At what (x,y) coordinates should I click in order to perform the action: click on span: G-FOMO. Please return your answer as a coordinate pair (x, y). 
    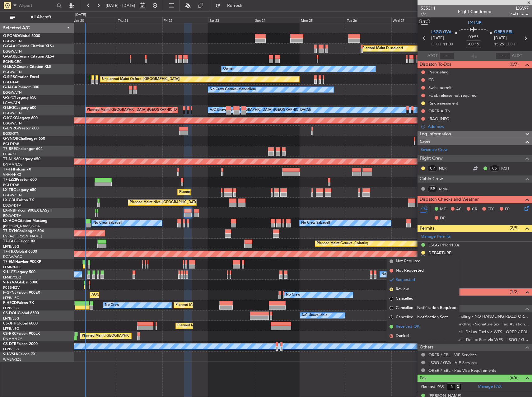
    Looking at the image, I should click on (11, 36).